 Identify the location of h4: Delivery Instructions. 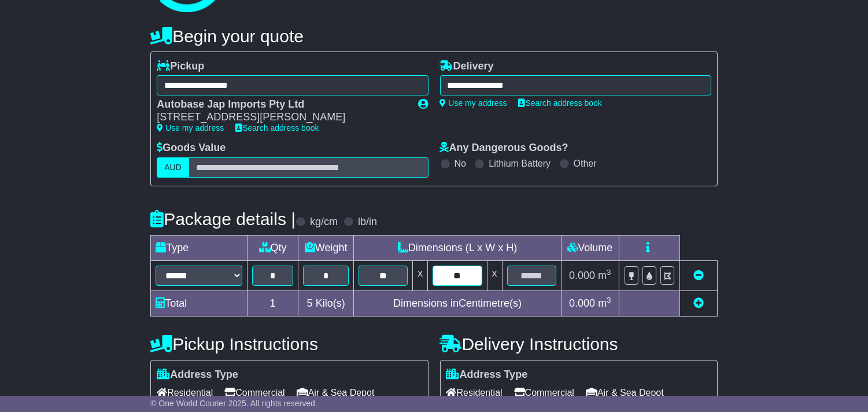
(578, 344).